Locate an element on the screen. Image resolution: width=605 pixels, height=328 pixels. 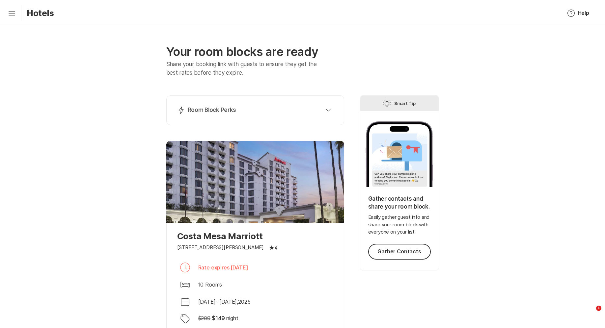
p: Easily gather guest info and share your room block with everyone on your list. is located at coordinates (400, 225).